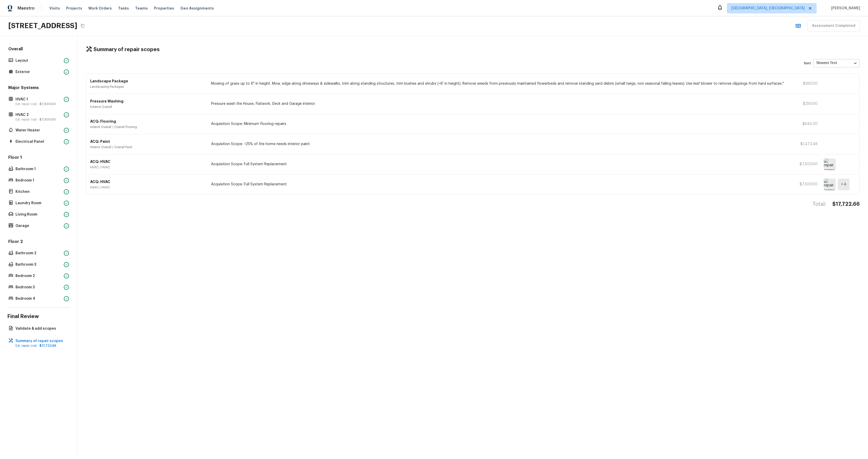  I want to click on h5: Floor 2, so click(39, 242).